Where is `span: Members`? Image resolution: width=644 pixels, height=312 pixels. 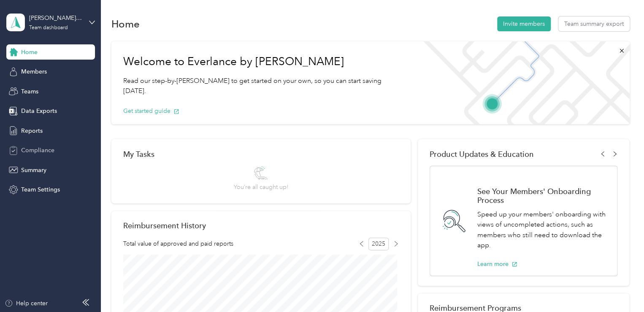
span: Members is located at coordinates (34, 72).